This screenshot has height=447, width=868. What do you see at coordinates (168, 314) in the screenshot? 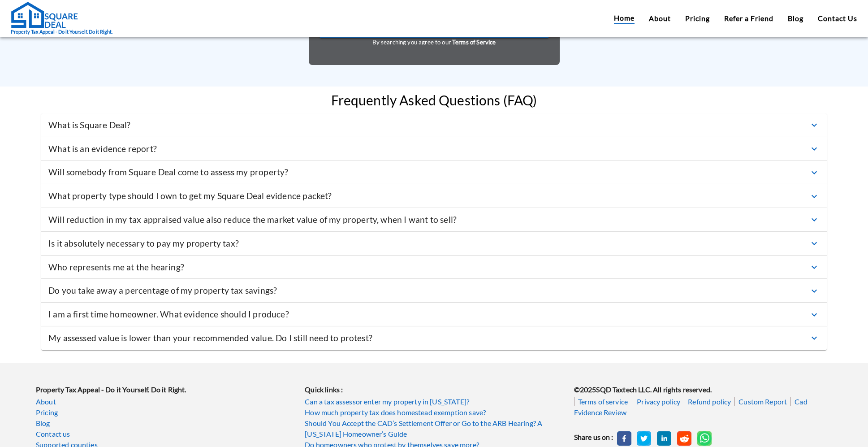
I see `p: I am a first time homeowner. What evidence should I produce?` at bounding box center [168, 314].